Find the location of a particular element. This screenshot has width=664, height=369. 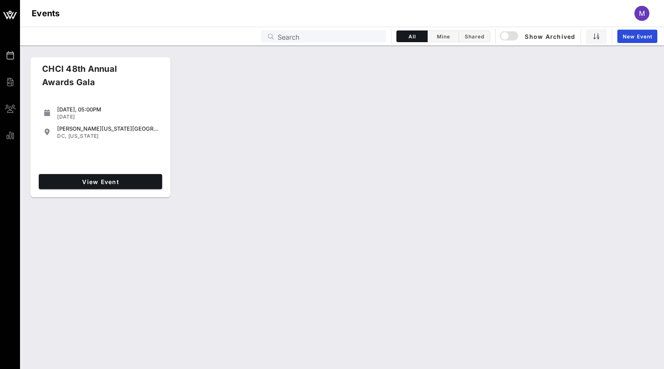

button: All is located at coordinates (412, 36).